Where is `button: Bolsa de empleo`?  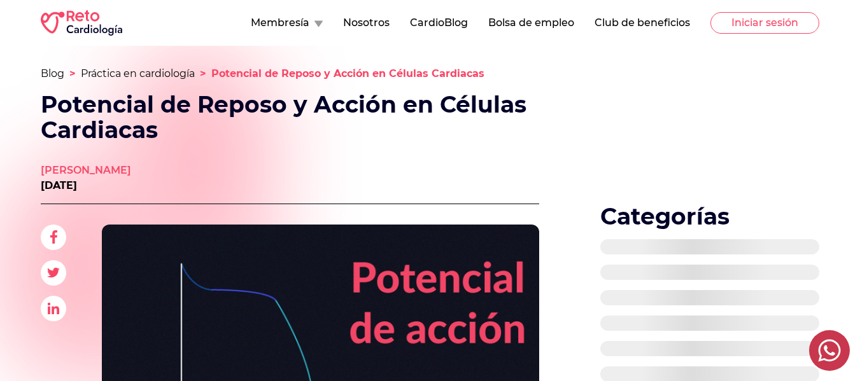 button: Bolsa de empleo is located at coordinates (531, 23).